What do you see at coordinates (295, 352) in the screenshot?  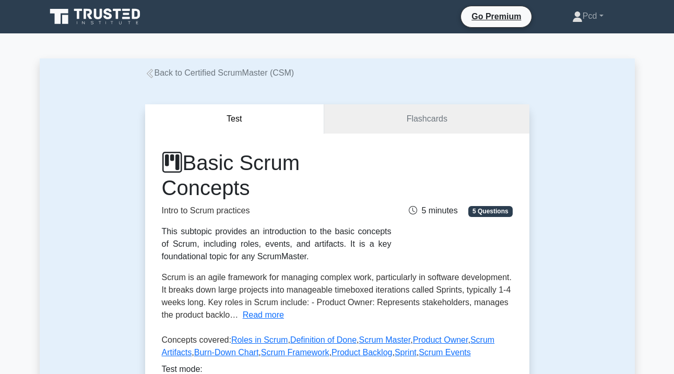 I see `a: Scrum Framework` at bounding box center [295, 352].